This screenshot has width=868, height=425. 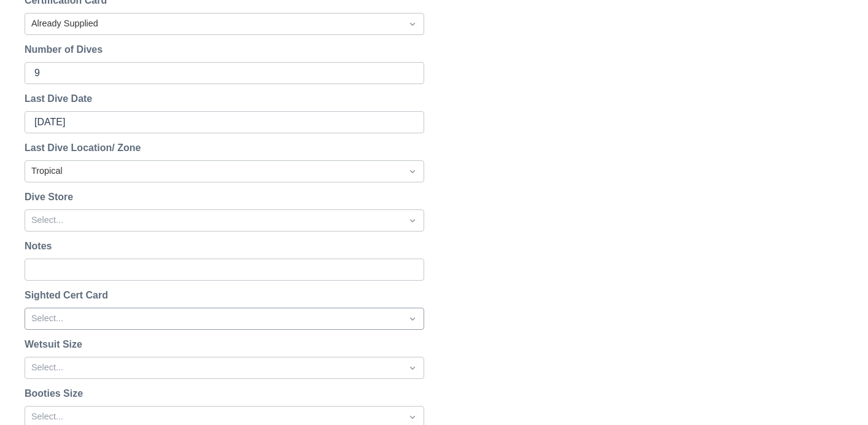 What do you see at coordinates (40, 246) in the screenshot?
I see `label: Notes` at bounding box center [40, 246].